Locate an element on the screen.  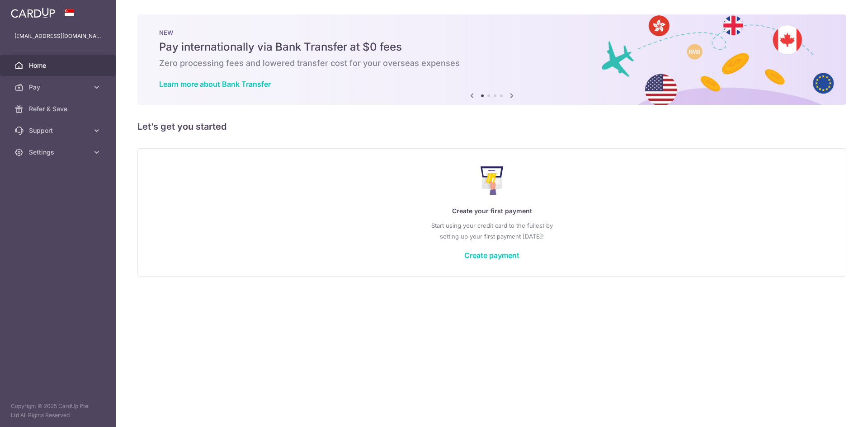
span: Support is located at coordinates (59, 131).